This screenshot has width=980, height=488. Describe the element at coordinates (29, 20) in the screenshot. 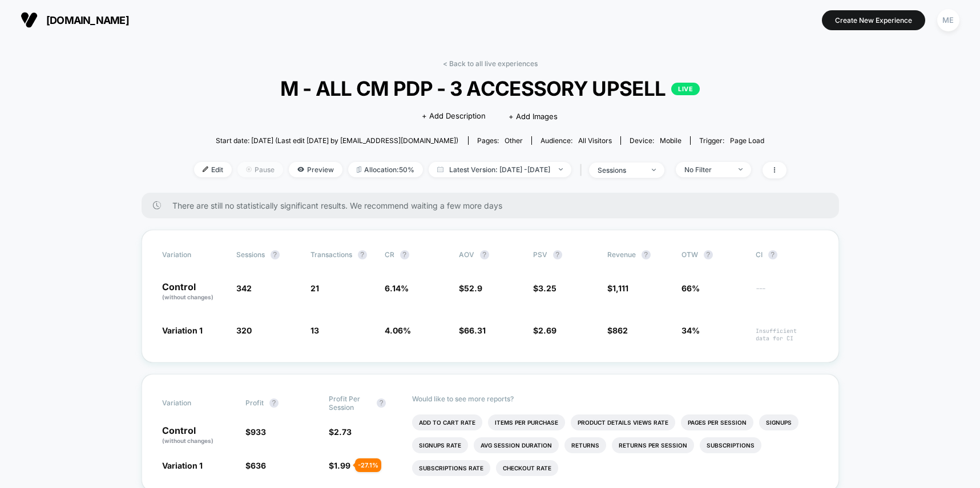

I see `img: Visually logo` at that location.